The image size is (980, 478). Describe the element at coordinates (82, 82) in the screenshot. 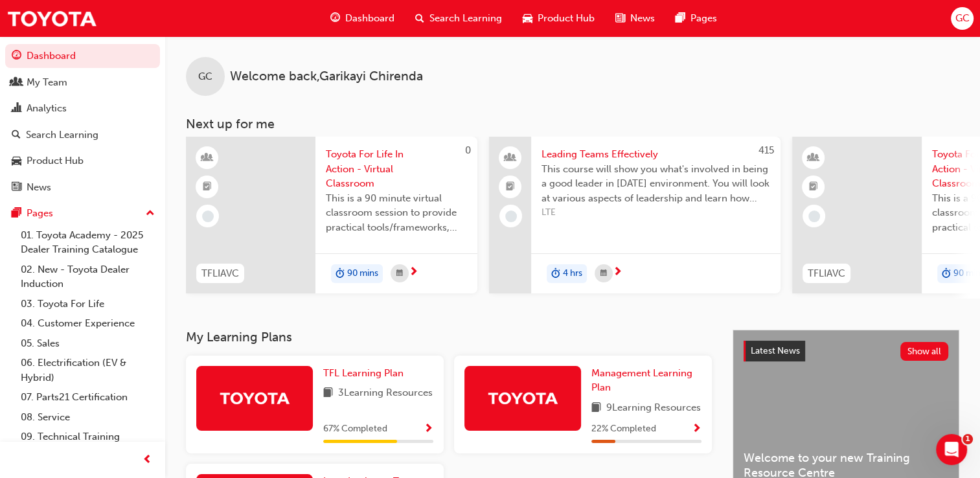

I see `a: My Team` at that location.